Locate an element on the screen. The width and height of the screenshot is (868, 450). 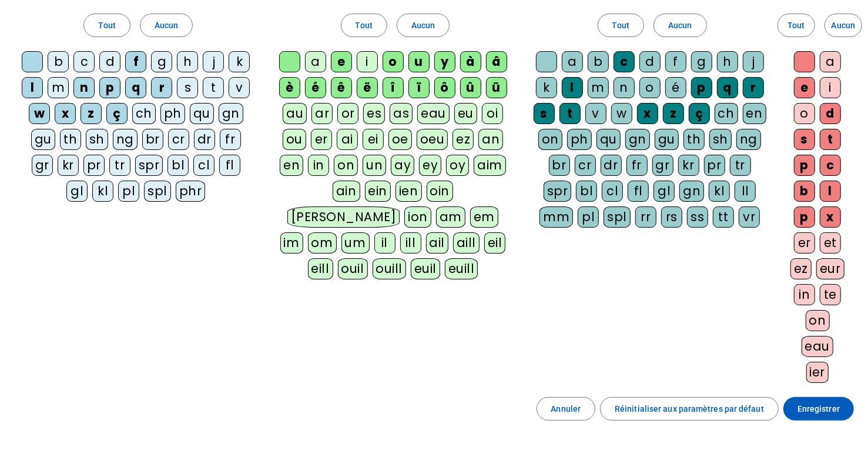
div: y is located at coordinates (445, 62).